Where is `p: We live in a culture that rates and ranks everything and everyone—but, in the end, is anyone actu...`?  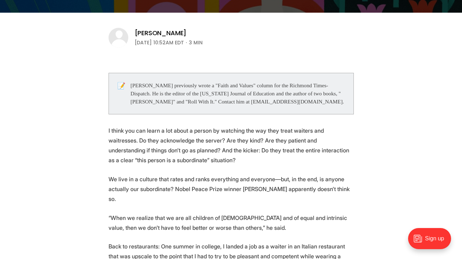
p: We live in a culture that rates and ranks everything and everyone—but, in the end, is anyone actu... is located at coordinates (231, 189).